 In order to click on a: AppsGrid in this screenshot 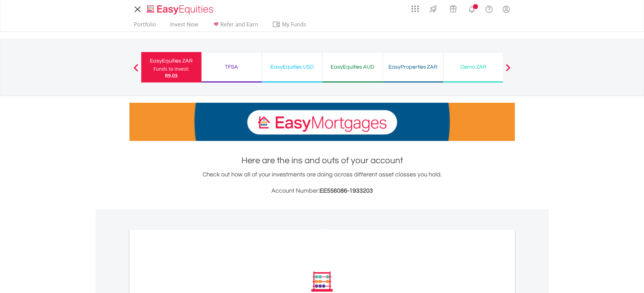, I will do `click(415, 7)`.